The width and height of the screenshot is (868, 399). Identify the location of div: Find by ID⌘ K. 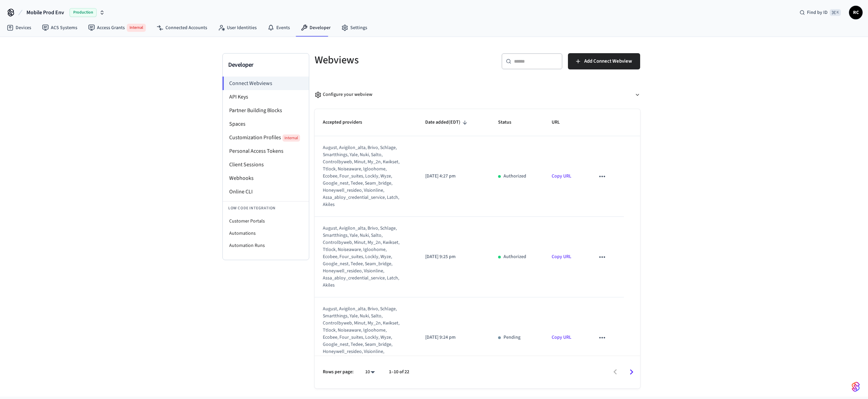
(820, 13).